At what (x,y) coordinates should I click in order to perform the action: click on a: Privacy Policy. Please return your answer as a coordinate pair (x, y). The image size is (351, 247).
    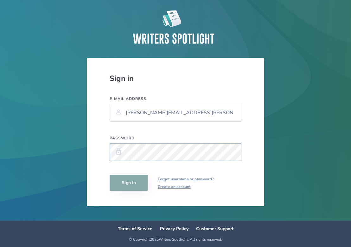
    Looking at the image, I should click on (174, 228).